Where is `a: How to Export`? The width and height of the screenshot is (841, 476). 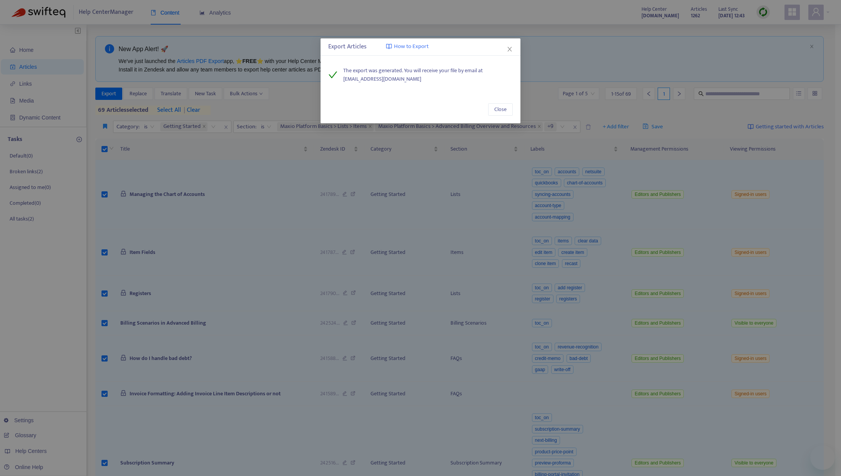
a: How to Export is located at coordinates (407, 46).